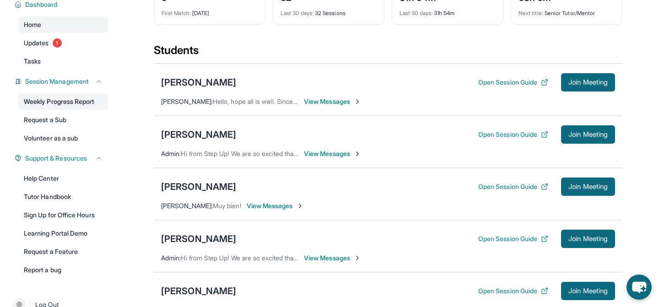  What do you see at coordinates (63, 178) in the screenshot?
I see `a: Help Center` at bounding box center [63, 178].